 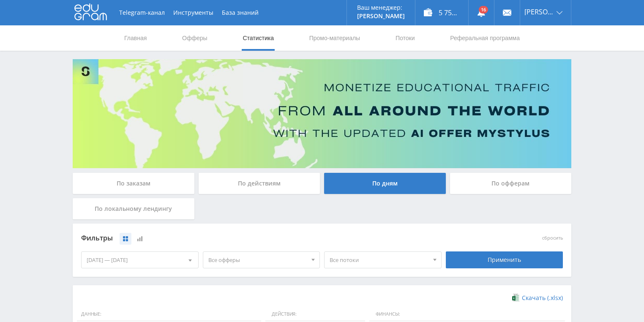 What do you see at coordinates (511, 184) in the screenshot?
I see `div: По офферам` at bounding box center [511, 184].